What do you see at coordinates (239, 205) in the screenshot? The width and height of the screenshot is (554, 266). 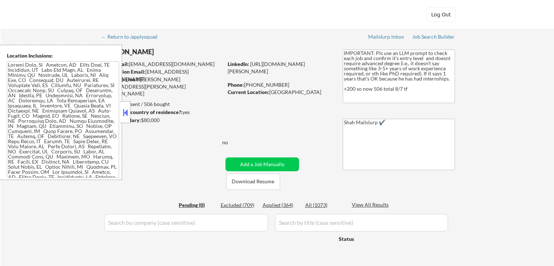 I see `div: Excluded (709)` at bounding box center [239, 205].